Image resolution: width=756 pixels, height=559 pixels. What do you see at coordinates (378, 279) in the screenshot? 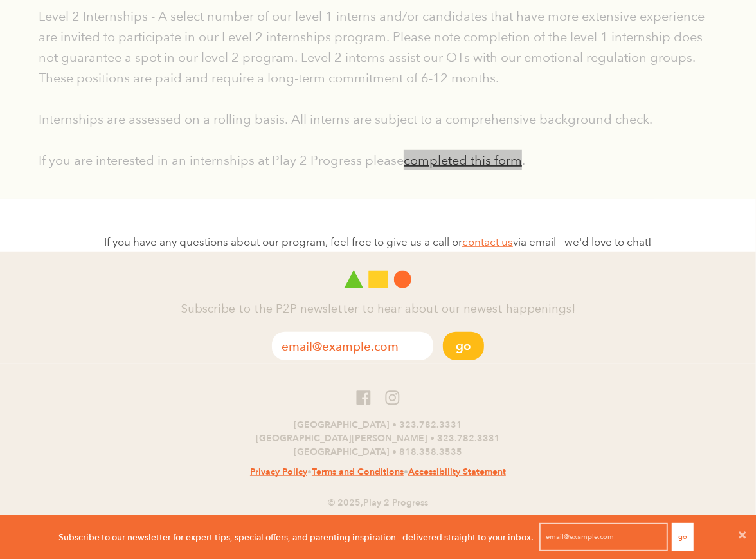
I see `img: Play 2 Progress logo` at bounding box center [378, 279].